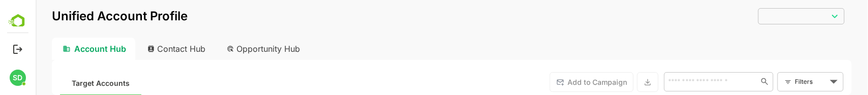  Describe the element at coordinates (142, 49) in the screenshot. I see `div: Contact Hub` at that location.